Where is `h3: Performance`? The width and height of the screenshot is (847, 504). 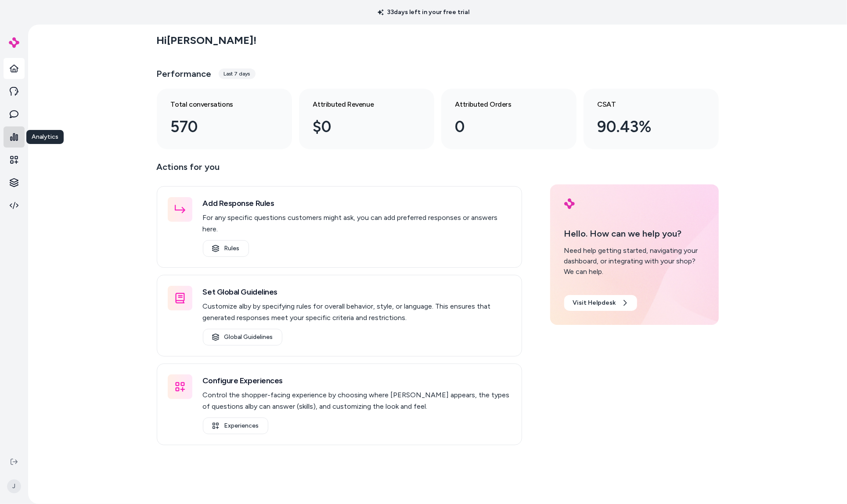 h3: Performance is located at coordinates (184, 74).